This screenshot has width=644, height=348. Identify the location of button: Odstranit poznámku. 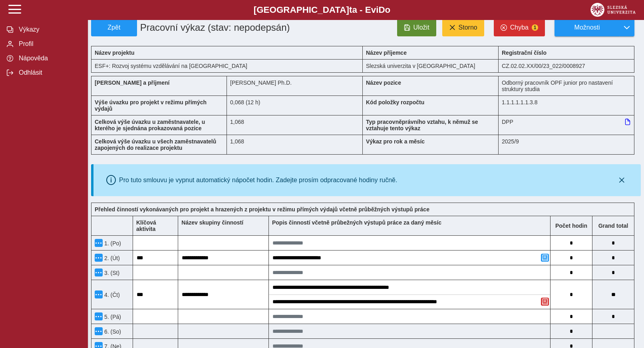
(545, 302).